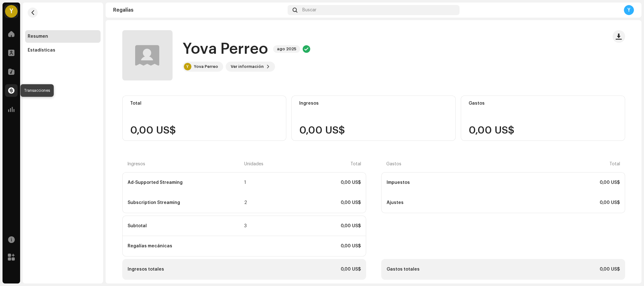 Image resolution: width=644 pixels, height=286 pixels. I want to click on span: Ver información, so click(247, 66).